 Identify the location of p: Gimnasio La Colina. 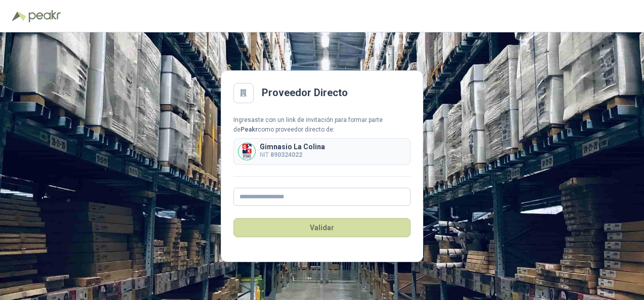
(292, 147).